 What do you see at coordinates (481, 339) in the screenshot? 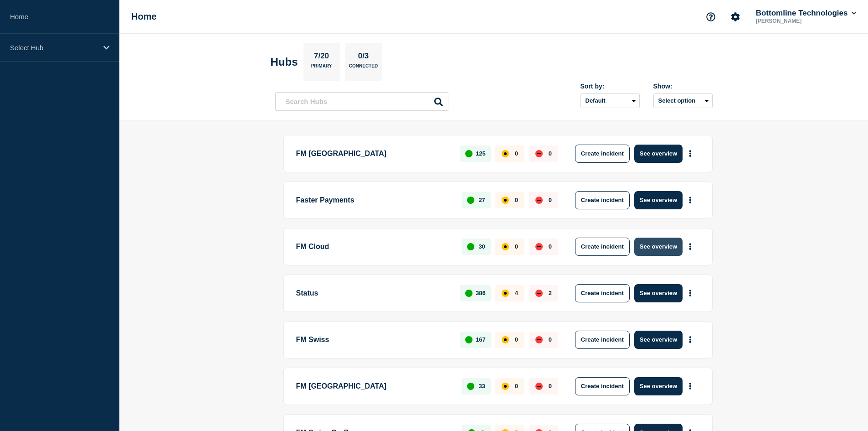
I see `p: 167` at bounding box center [481, 339].